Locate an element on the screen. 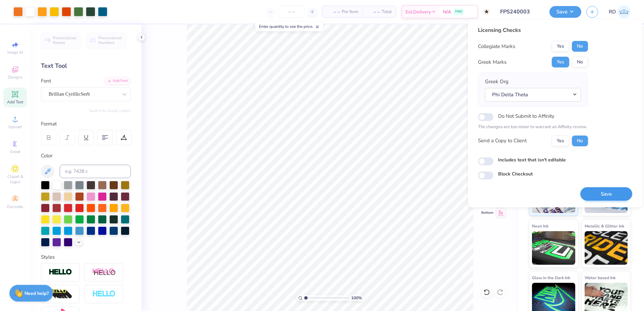 This screenshot has height=311, width=644. span: 100 % is located at coordinates (356, 297).